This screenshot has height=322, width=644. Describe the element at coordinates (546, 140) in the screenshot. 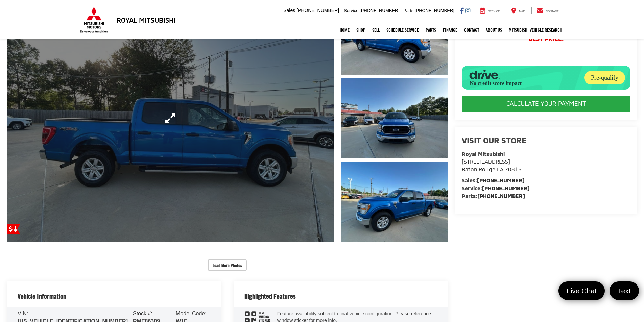

I see `h2: Visit our Store` at that location.